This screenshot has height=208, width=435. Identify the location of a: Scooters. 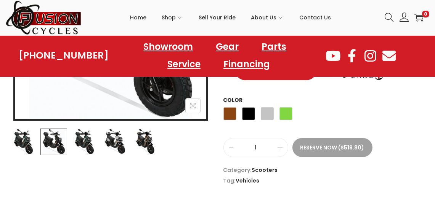
(265, 170).